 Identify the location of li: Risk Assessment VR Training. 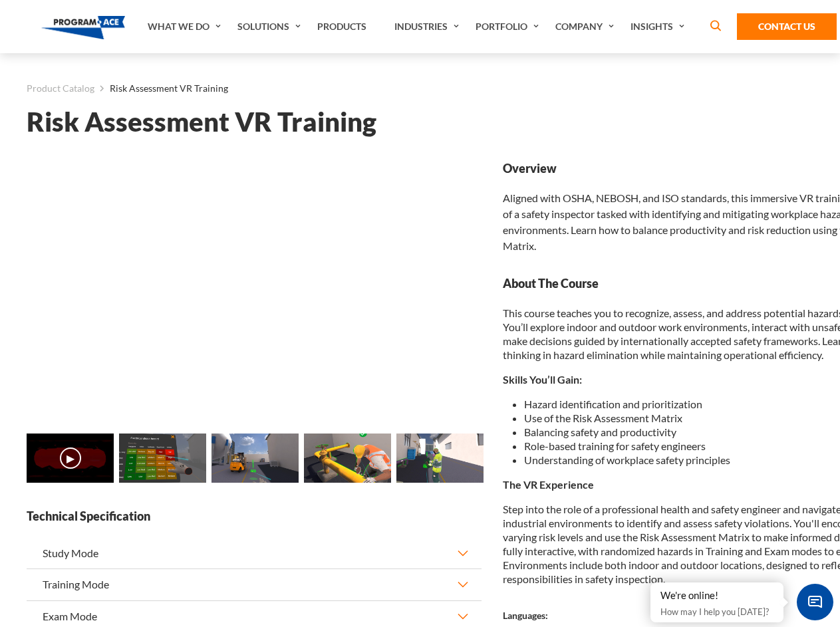
(161, 89).